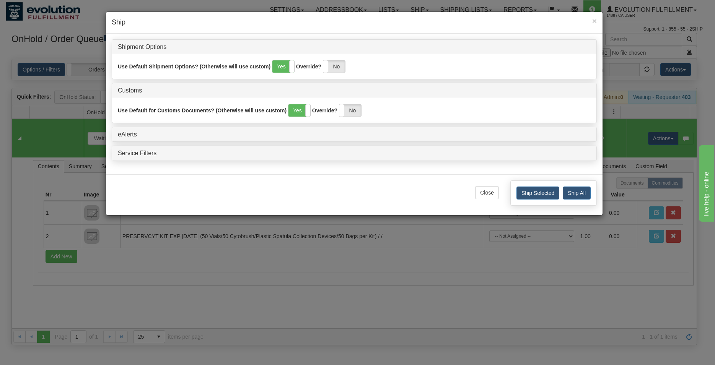 This screenshot has width=715, height=365. I want to click on button: Ship Selected, so click(538, 193).